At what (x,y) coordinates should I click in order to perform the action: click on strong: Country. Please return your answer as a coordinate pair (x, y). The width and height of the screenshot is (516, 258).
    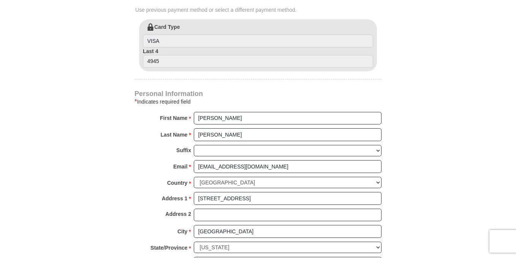
    Looking at the image, I should click on (177, 183).